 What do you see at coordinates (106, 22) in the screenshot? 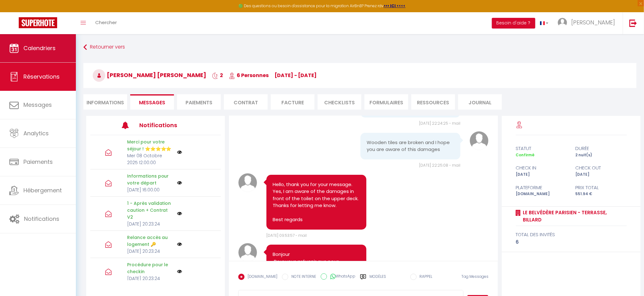
I see `span: Chercher` at bounding box center [106, 22].